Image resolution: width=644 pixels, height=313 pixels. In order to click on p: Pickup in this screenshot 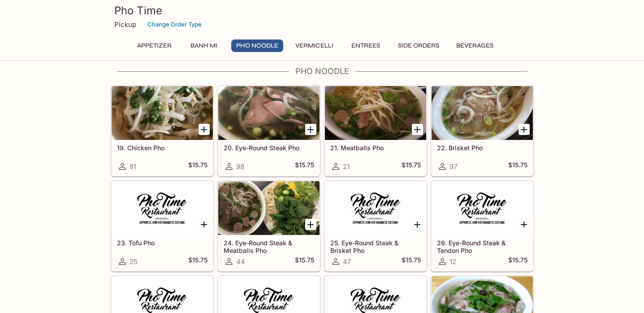, I will do `click(125, 24)`.